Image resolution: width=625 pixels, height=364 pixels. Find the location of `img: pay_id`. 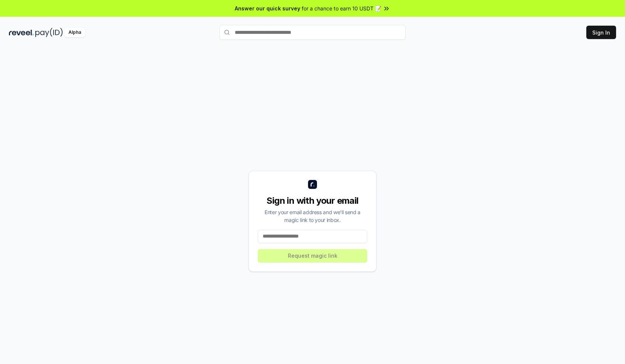

img: pay_id is located at coordinates (49, 32).